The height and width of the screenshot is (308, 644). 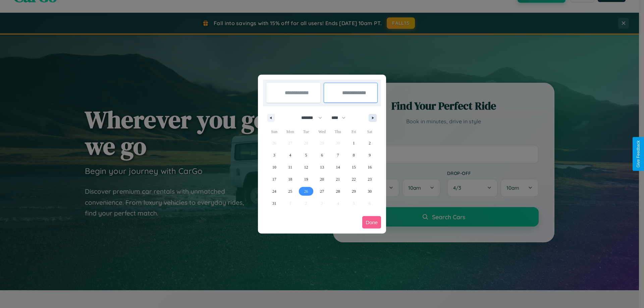 I want to click on button: 1, so click(x=353, y=143).